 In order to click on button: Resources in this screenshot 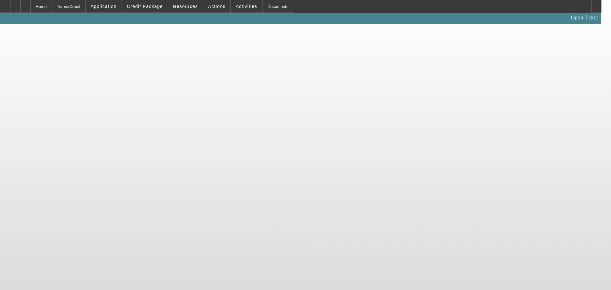, I will do `click(185, 6)`.